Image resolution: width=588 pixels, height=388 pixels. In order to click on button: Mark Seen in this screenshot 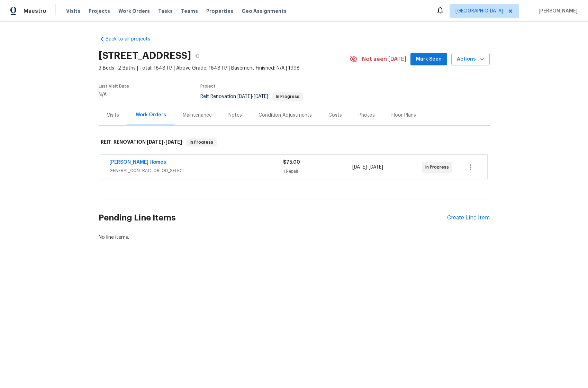, I will do `click(429, 59)`.